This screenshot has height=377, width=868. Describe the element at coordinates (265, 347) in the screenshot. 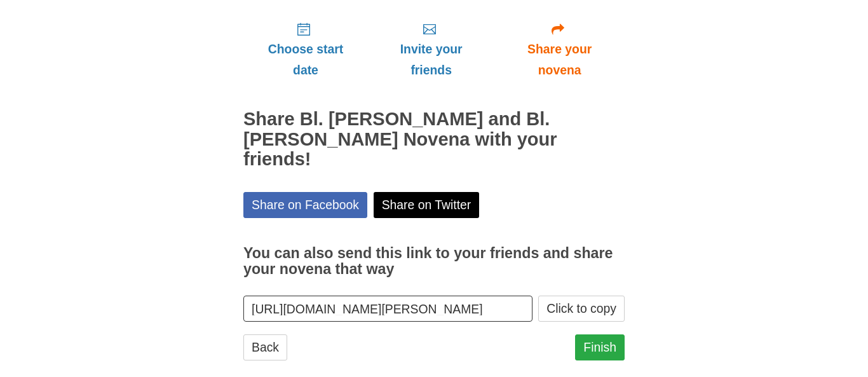

I see `a: Back` at that location.